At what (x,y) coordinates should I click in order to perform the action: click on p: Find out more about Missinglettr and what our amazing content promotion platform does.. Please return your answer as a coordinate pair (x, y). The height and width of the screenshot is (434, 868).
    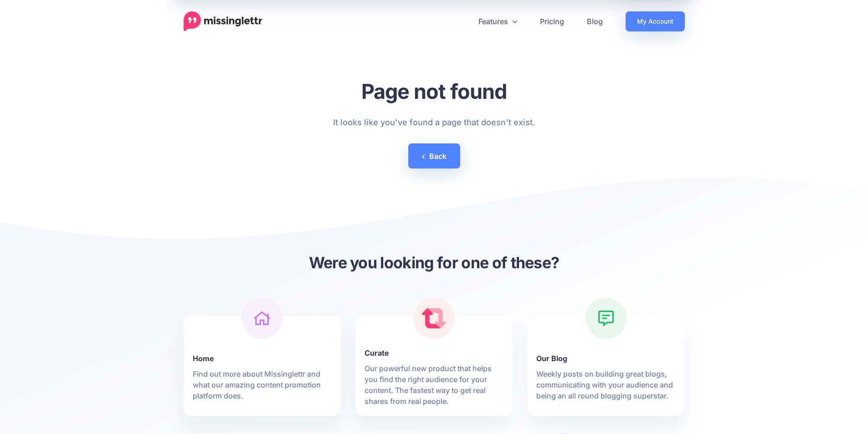
    Looking at the image, I should click on (262, 385).